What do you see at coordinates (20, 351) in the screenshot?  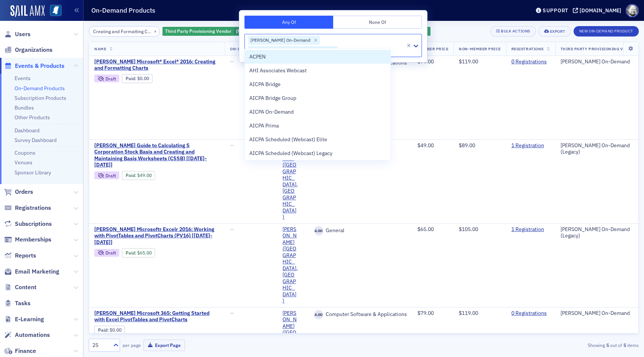 I see `a: Finance` at bounding box center [20, 351].